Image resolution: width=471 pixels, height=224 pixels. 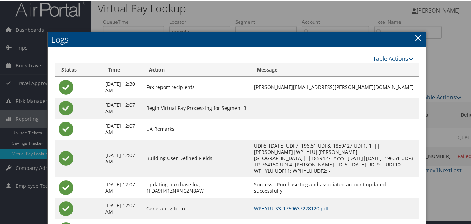 What do you see at coordinates (291, 208) in the screenshot?
I see `a: WPHYLU-S3_1759637228120.pdf` at bounding box center [291, 208].